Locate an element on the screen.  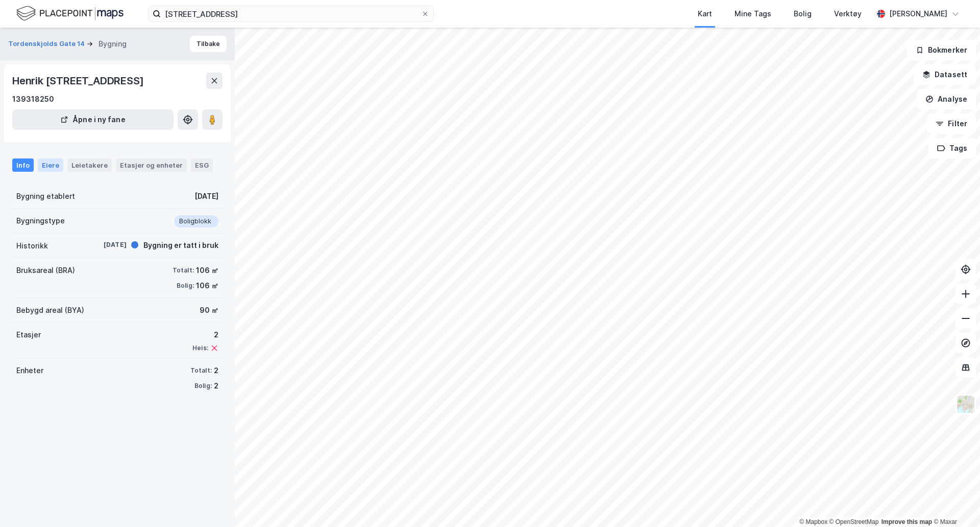
div: Kontrollprogram for chat is located at coordinates (955, 503).